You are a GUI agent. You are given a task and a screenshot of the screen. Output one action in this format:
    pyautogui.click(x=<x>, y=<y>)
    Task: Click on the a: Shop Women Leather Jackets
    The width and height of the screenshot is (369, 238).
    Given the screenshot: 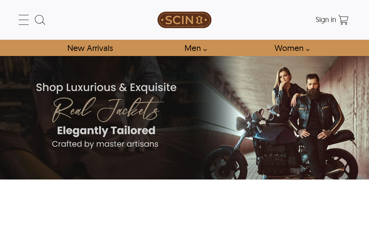 What is the action you would take?
    pyautogui.click(x=290, y=48)
    